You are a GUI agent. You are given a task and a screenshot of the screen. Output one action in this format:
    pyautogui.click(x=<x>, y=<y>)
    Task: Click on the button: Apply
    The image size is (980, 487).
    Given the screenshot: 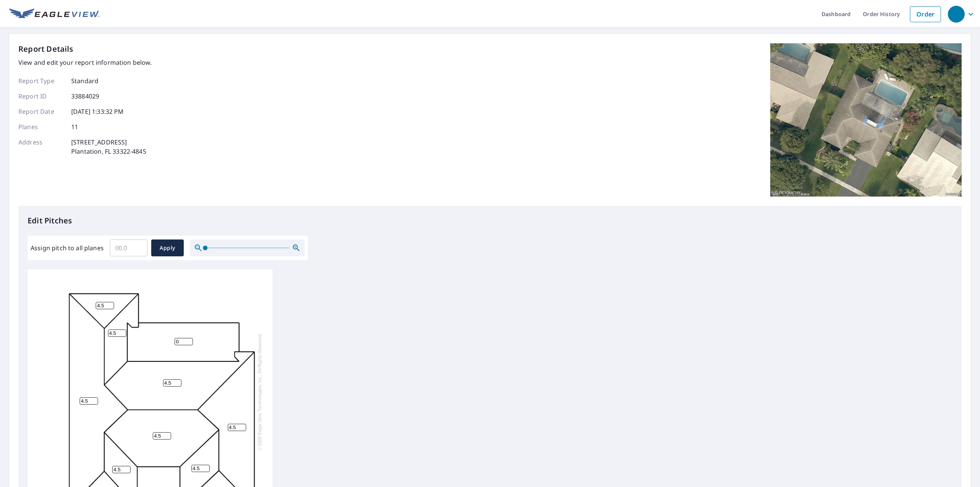 What is the action you would take?
    pyautogui.click(x=167, y=248)
    